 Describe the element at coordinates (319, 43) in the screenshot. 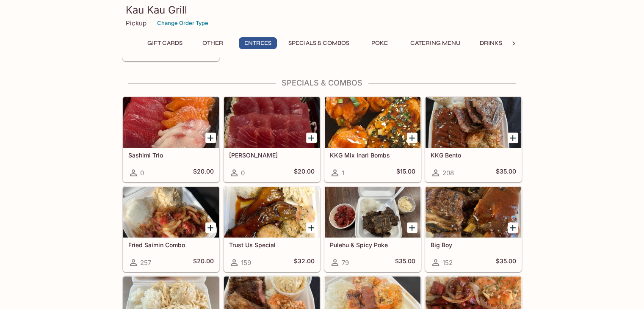

I see `button: Specials & Combos` at that location.